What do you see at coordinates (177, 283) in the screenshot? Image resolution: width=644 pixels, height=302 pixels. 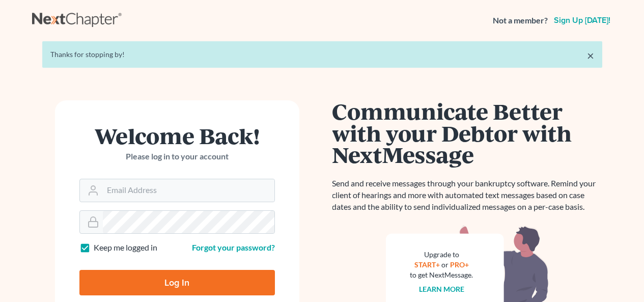 I see `input: Log In` at bounding box center [177, 283].